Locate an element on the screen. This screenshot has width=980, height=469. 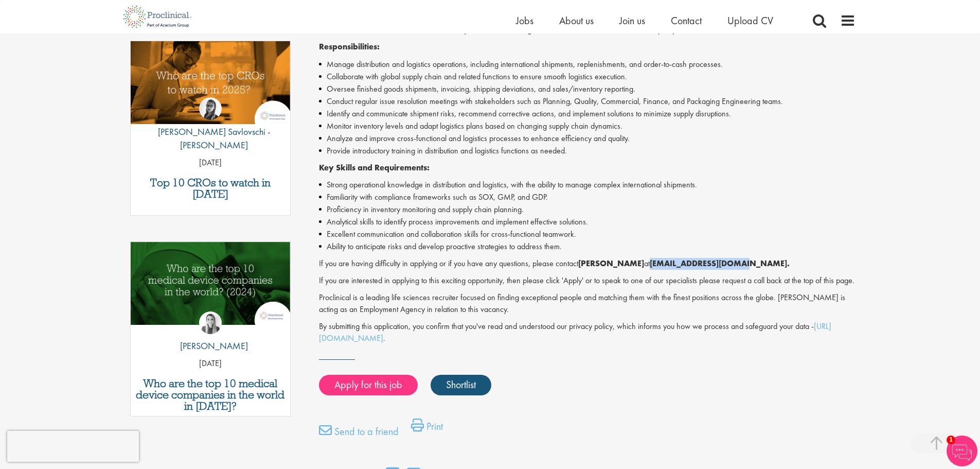
li: Conduct regular issue resolution meetings with stakeholders such as Planning, Quality, Commercial... is located at coordinates (587, 101).